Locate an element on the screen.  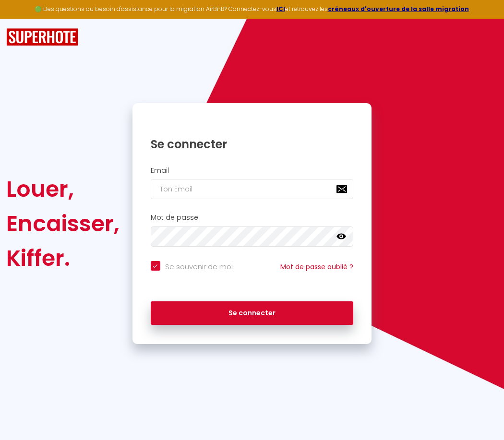
a: Mot de passe oublié ? is located at coordinates (317, 267).